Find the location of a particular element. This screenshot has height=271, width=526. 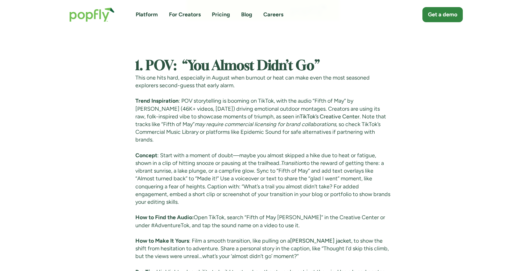

a: Careers is located at coordinates (273, 14).